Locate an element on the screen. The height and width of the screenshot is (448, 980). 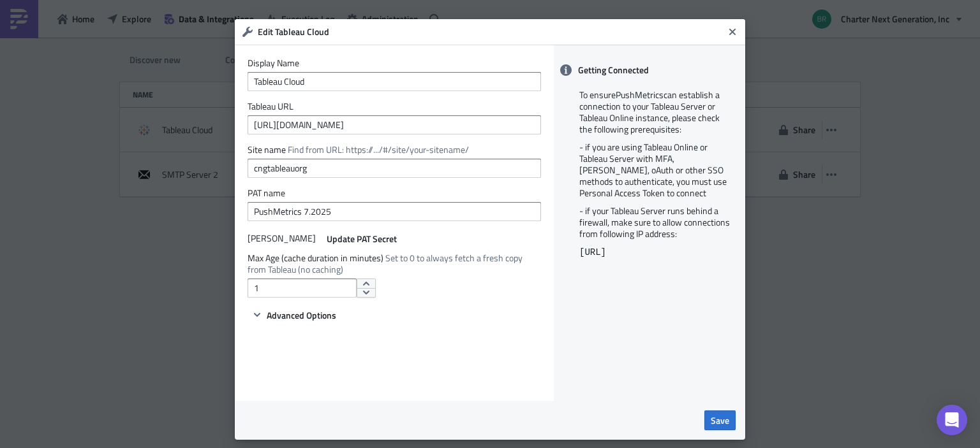
span: Update PAT Secret is located at coordinates (362, 238).